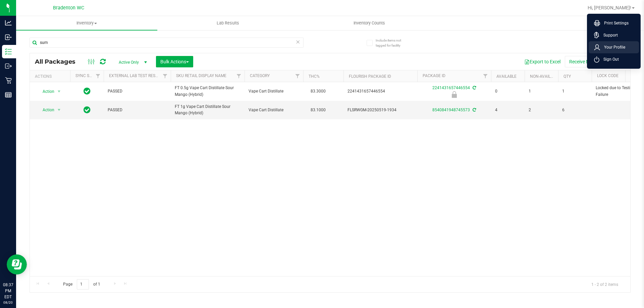 The image size is (644, 308). I want to click on inline-svg: Analytics, so click(8, 23).